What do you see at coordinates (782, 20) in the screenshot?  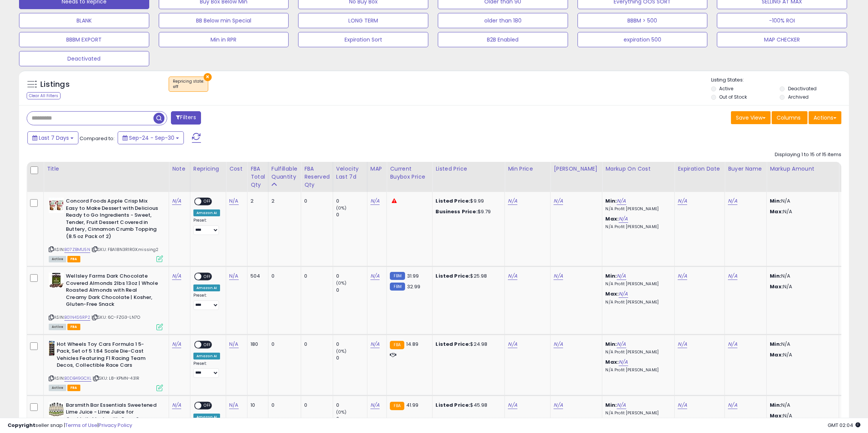 I see `button: -100% ROI` at bounding box center [782, 20].